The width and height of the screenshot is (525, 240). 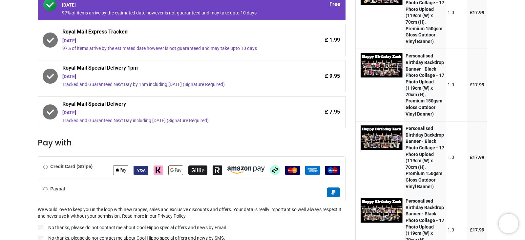 I want to click on span: American Express, so click(x=312, y=170).